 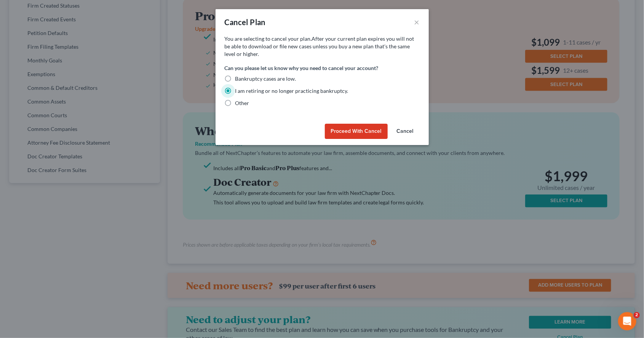 What do you see at coordinates (266, 79) in the screenshot?
I see `span: Bankruptcy cases are low.` at bounding box center [266, 79].